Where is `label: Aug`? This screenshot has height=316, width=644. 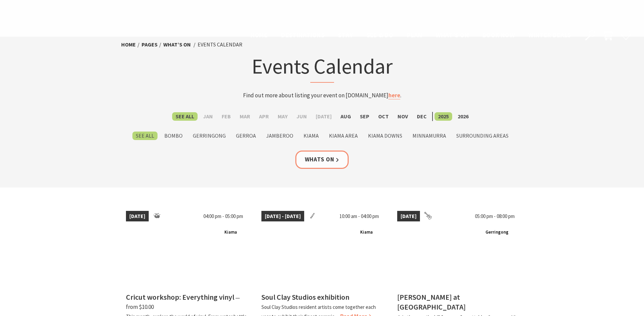
label: Aug is located at coordinates (345, 116).